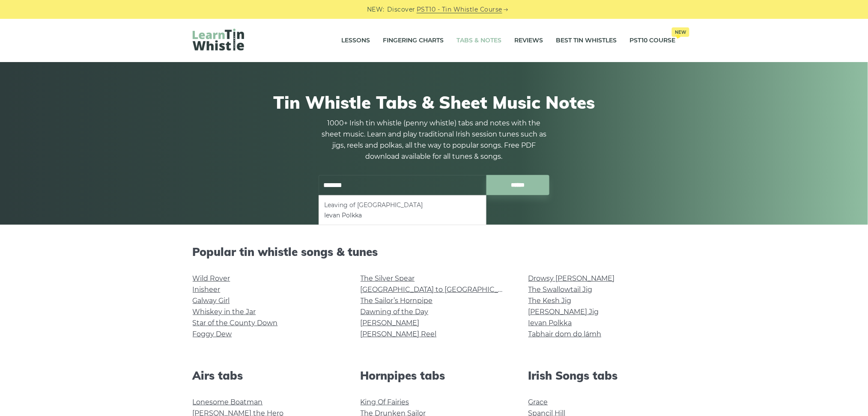 Image resolution: width=868 pixels, height=416 pixels. I want to click on a: Grace, so click(538, 402).